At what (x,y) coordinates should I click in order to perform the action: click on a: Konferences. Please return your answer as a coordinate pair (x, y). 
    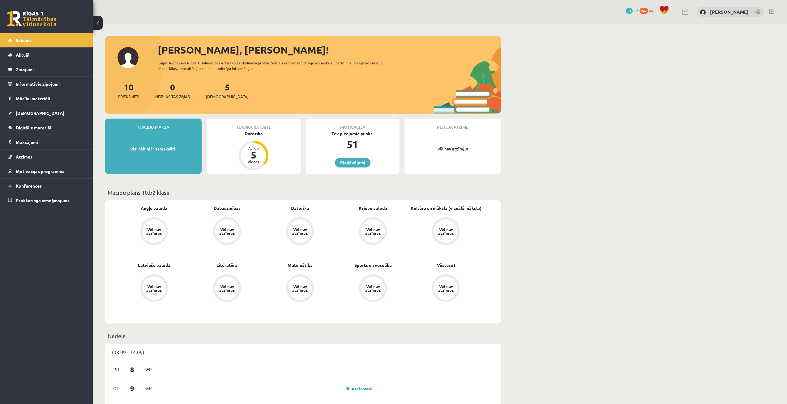
    Looking at the image, I should click on (46, 186).